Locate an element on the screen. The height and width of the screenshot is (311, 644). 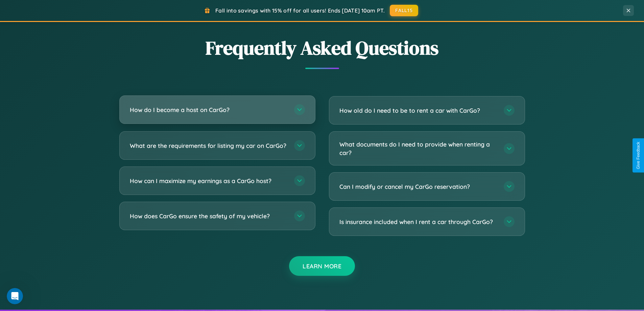
h3: How can I maximize my earnings as a CarGo host? is located at coordinates (209, 181).